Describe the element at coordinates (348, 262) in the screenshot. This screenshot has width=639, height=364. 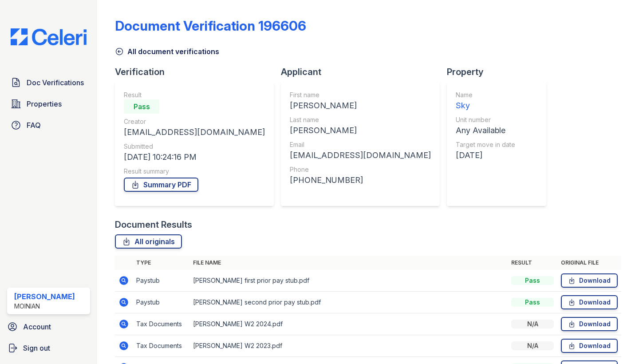
I see `th: File name` at that location.